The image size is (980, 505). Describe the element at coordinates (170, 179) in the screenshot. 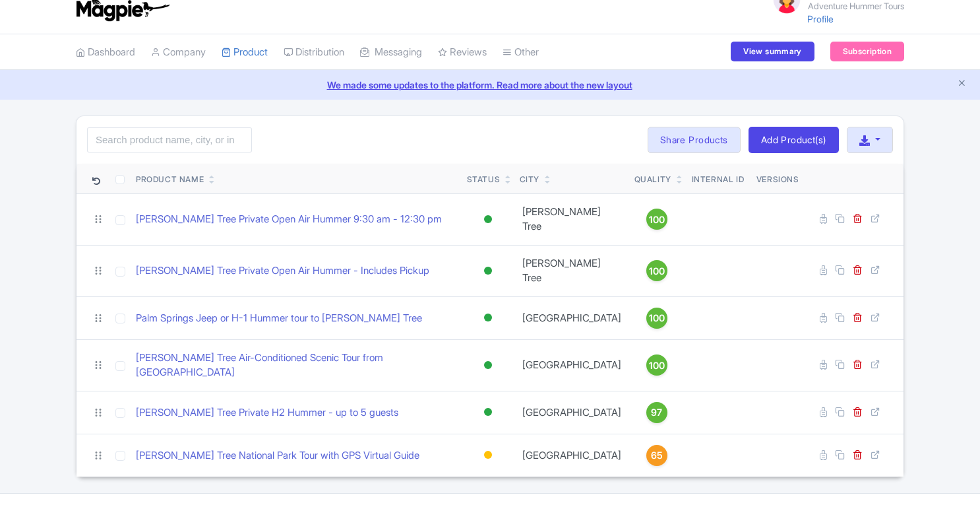

I see `div: Product Name` at that location.